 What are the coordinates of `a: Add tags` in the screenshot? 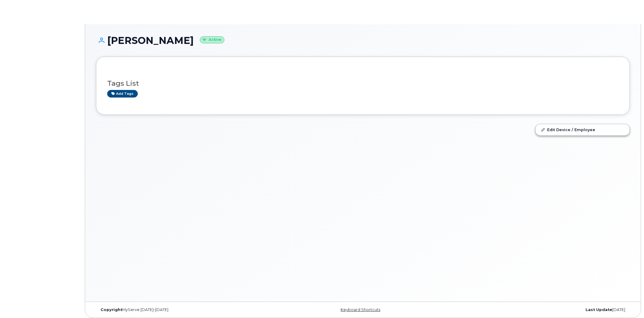 It's located at (122, 94).